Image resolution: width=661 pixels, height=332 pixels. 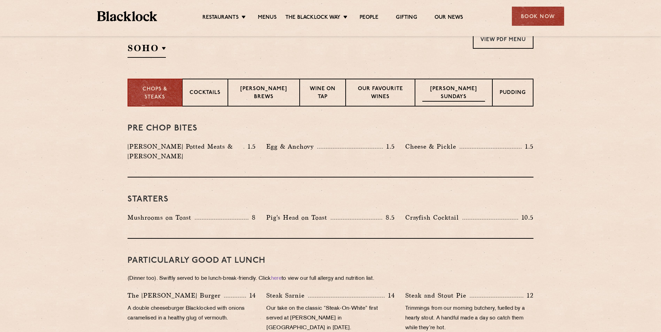 I want to click on a: Our News, so click(x=449, y=18).